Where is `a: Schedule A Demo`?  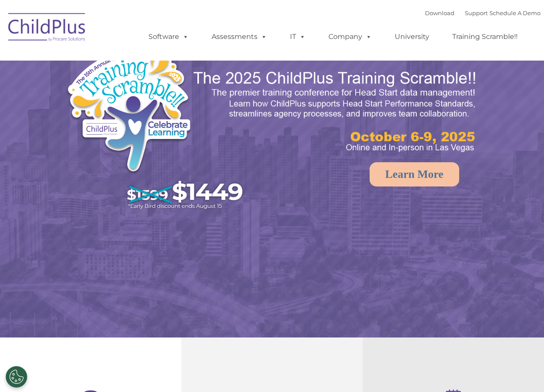 a: Schedule A Demo is located at coordinates (516, 13).